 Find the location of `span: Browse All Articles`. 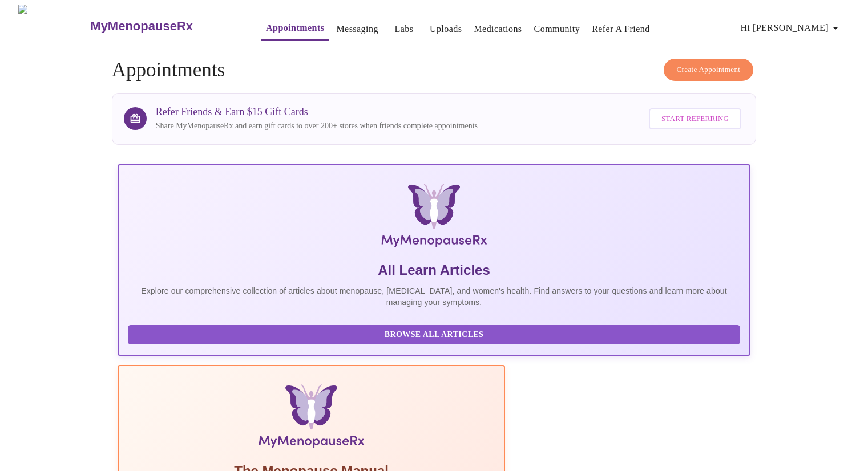

span: Browse All Articles is located at coordinates (434, 335).